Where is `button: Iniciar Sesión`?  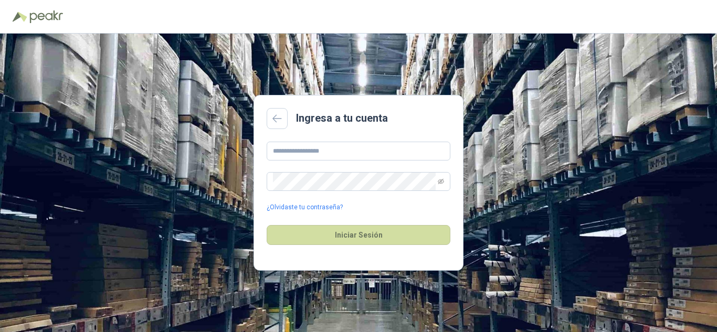
button: Iniciar Sesión is located at coordinates (359, 235).